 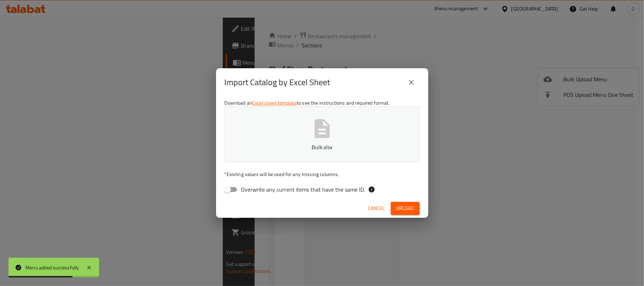 What do you see at coordinates (405, 208) in the screenshot?
I see `span: Upload` at bounding box center [405, 208].